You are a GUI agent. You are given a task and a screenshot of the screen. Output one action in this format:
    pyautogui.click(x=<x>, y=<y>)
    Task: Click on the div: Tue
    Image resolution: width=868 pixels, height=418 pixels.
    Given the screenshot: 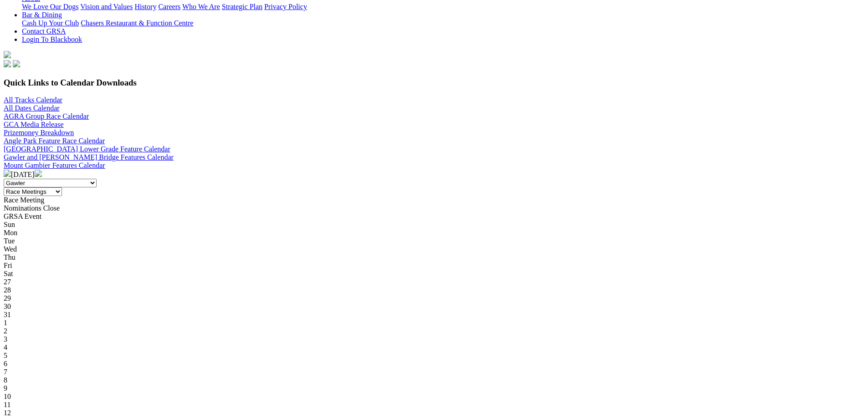 What is the action you would take?
    pyautogui.click(x=434, y=242)
    